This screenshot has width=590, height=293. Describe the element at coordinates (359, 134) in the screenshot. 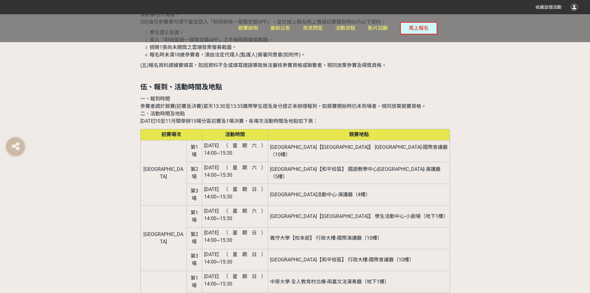

I see `span: 競賽地點` at that location.